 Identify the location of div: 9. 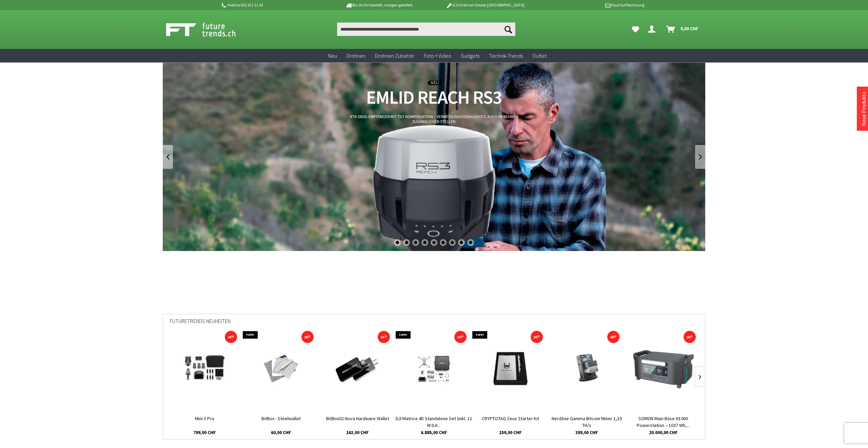
(471, 243).